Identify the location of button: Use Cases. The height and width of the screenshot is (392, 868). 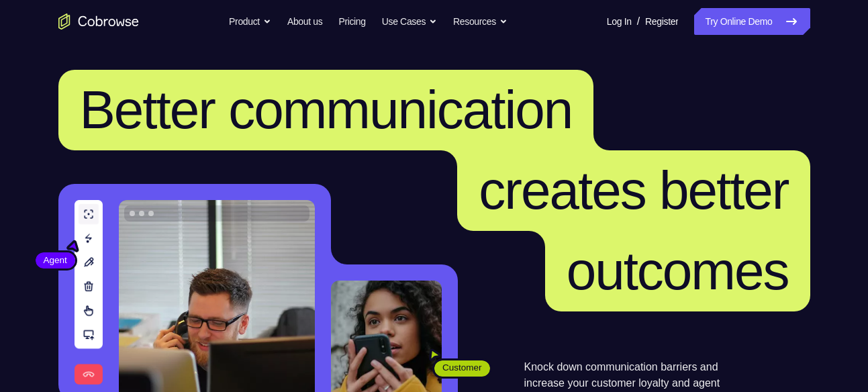
(410, 22).